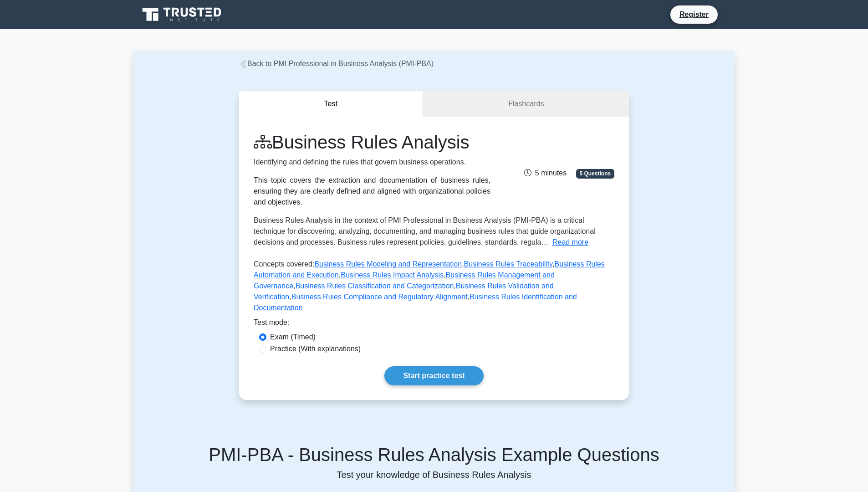 The height and width of the screenshot is (492, 868). What do you see at coordinates (372, 142) in the screenshot?
I see `h1: Business Rules Analysis` at bounding box center [372, 142].